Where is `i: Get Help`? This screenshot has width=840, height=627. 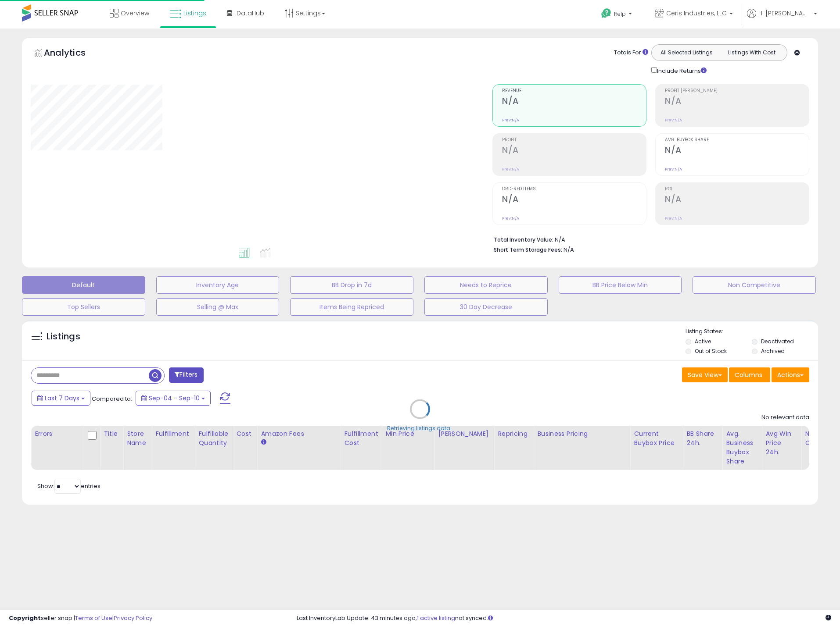 i: Get Help is located at coordinates (606, 13).